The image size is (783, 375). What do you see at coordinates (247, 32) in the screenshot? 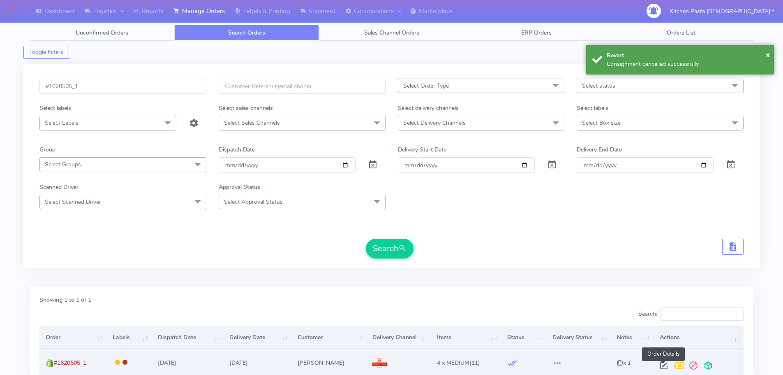
I see `span: Search Orders` at bounding box center [247, 32].